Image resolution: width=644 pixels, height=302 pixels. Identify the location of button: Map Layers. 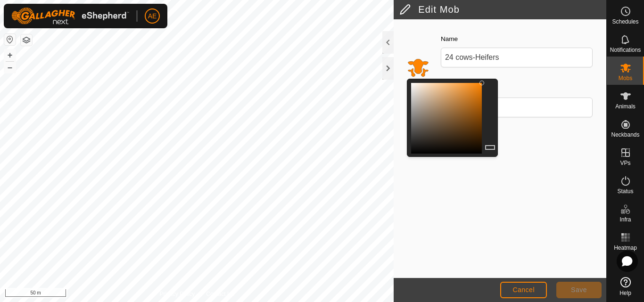
(27, 40).